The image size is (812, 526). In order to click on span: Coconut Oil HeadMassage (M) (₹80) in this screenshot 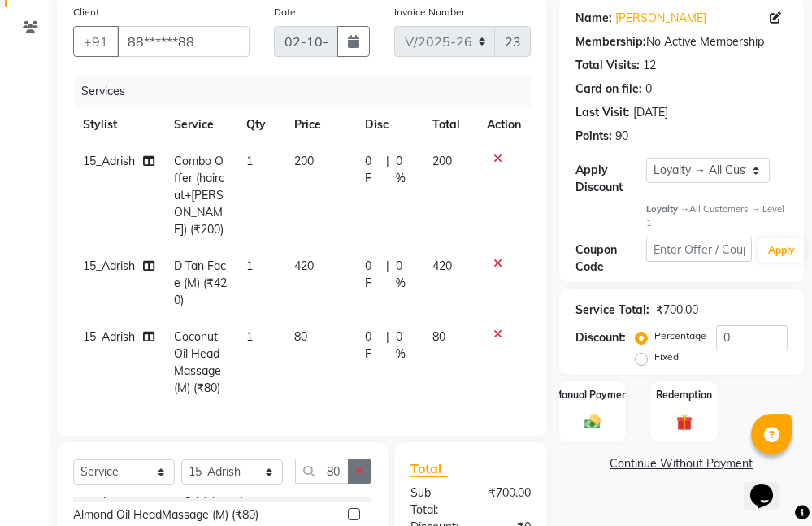, I will do `click(198, 361)`.